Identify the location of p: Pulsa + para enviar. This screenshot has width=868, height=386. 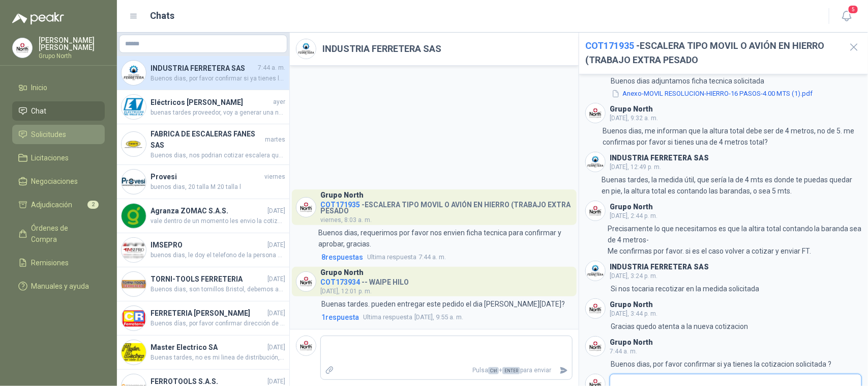
(447, 370).